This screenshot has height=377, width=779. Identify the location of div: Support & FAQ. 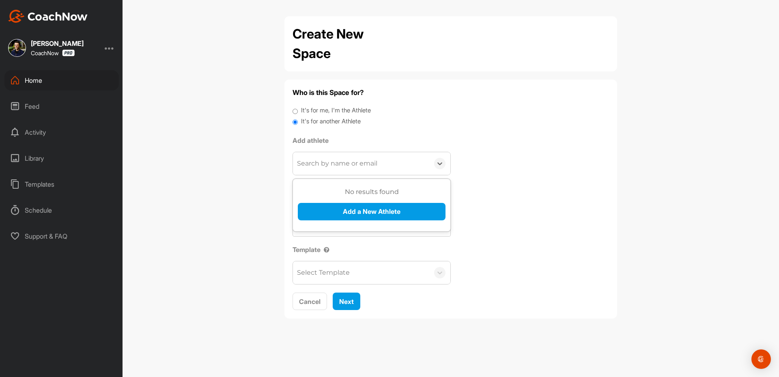
(62, 236).